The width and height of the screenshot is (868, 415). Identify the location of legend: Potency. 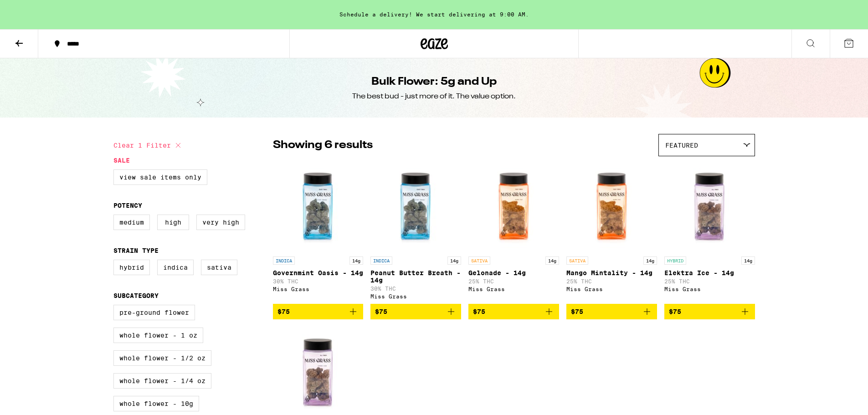
(128, 206).